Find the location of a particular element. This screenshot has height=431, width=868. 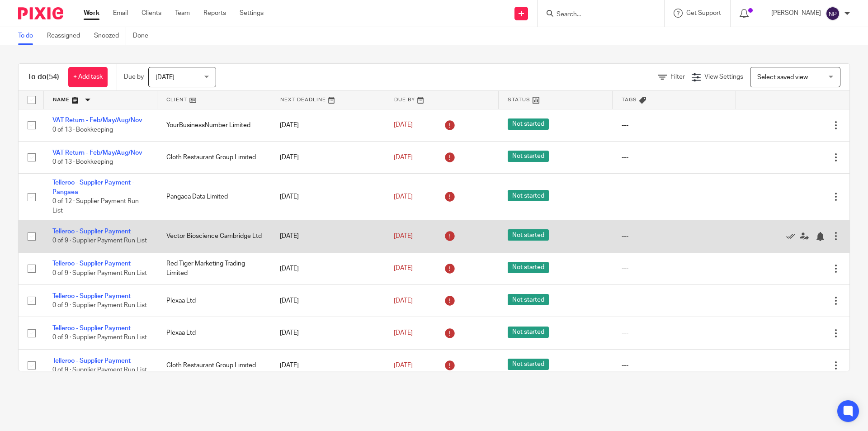

span: Select saved view is located at coordinates (782, 78).